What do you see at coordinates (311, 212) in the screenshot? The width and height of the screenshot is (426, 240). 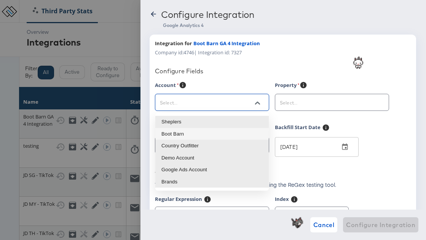 I see `input: 0` at bounding box center [311, 212].